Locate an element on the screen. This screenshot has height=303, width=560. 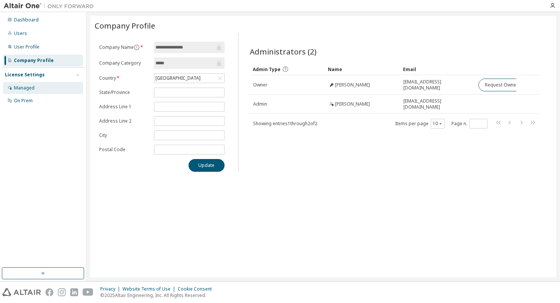
img: Altair One is located at coordinates (51, 6).